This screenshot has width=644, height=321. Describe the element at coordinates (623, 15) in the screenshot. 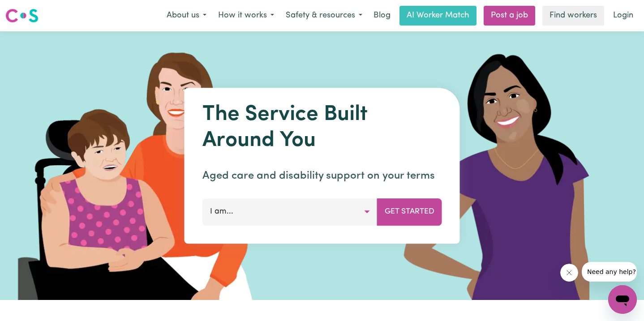

I see `a: Login` at that location.